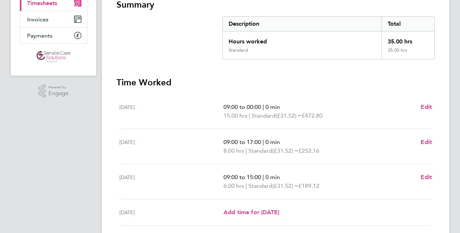  I want to click on span: 09:00 to 15:00, so click(242, 177).